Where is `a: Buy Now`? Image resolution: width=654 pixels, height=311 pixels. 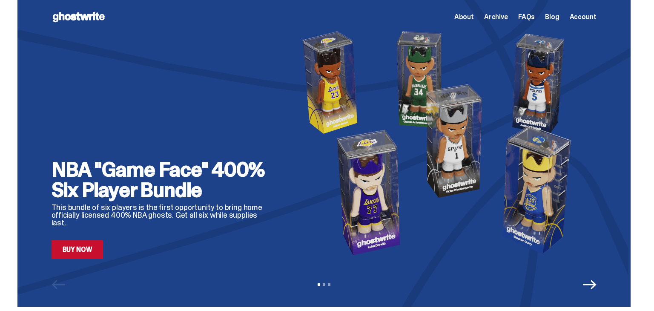
a: Buy Now is located at coordinates (77, 249).